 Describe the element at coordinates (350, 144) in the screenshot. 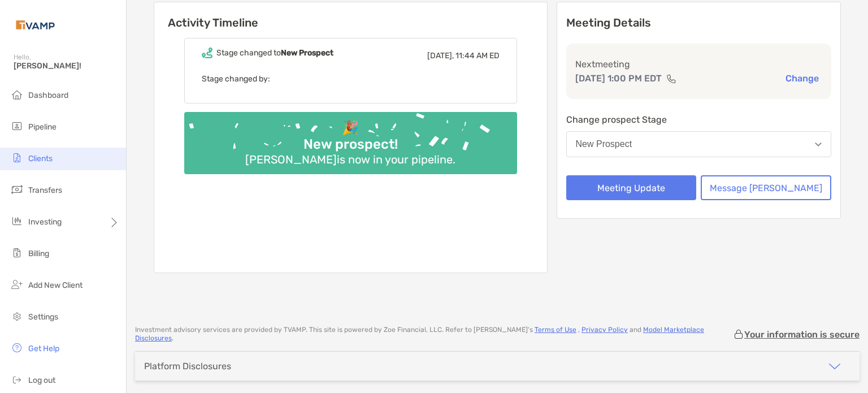

I see `div: New prospect!` at that location.